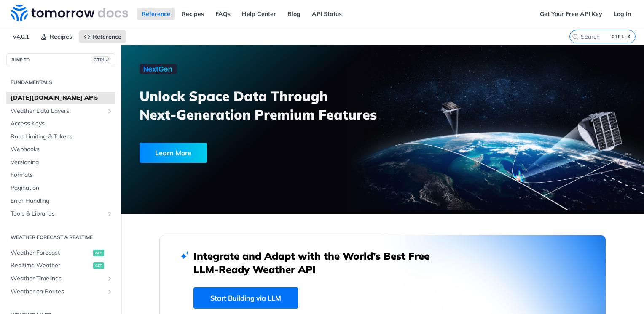 This screenshot has width=644, height=314. I want to click on h2: Integrate and Adapt with the World’s Best Free LLM-Ready Weather API, so click(318, 263).